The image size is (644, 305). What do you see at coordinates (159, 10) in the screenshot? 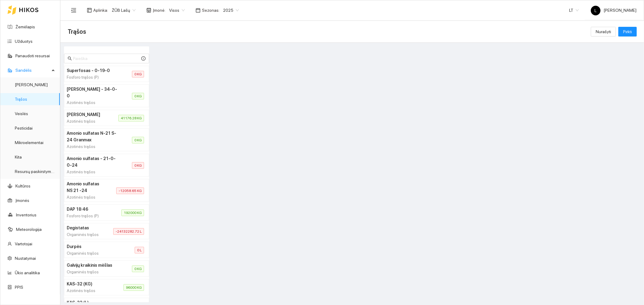
I see `span: Įmonė :` at bounding box center [159, 10].